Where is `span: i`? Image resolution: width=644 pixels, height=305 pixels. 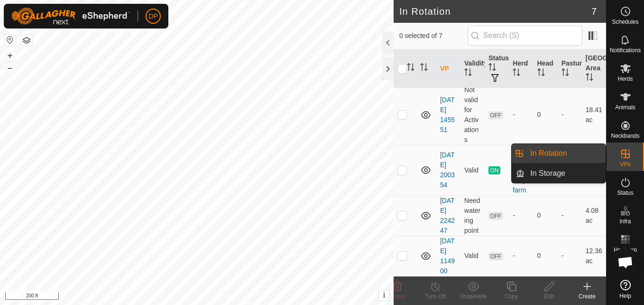 span: i is located at coordinates (384, 295).